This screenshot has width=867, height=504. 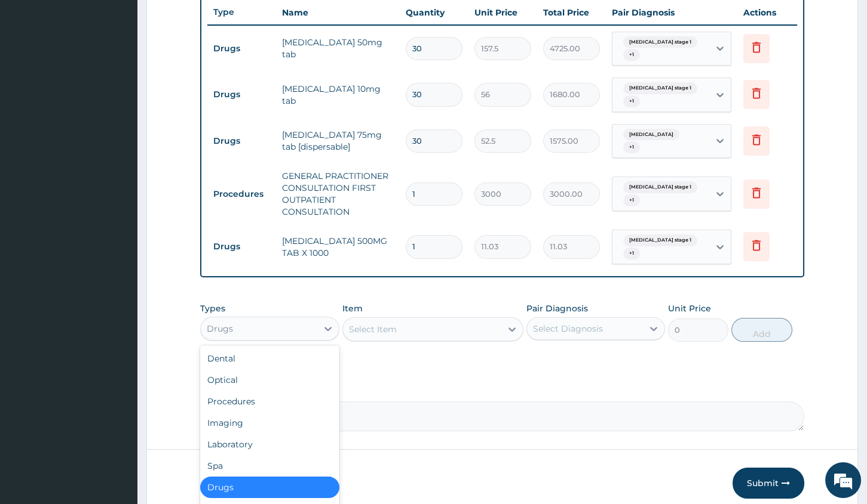 What do you see at coordinates (767, 13) in the screenshot?
I see `th: Actions` at bounding box center [767, 13].